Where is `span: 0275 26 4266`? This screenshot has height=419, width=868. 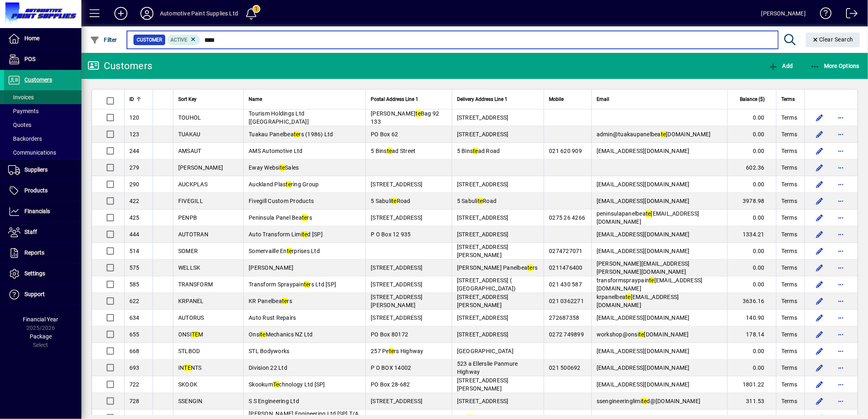 span: 0275 26 4266 is located at coordinates (567, 218).